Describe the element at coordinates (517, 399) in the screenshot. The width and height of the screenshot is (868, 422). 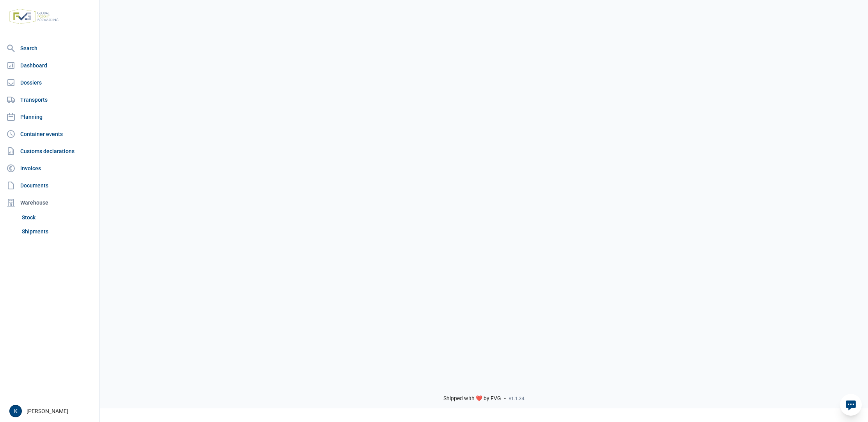
I see `span: v1.1.34` at that location.